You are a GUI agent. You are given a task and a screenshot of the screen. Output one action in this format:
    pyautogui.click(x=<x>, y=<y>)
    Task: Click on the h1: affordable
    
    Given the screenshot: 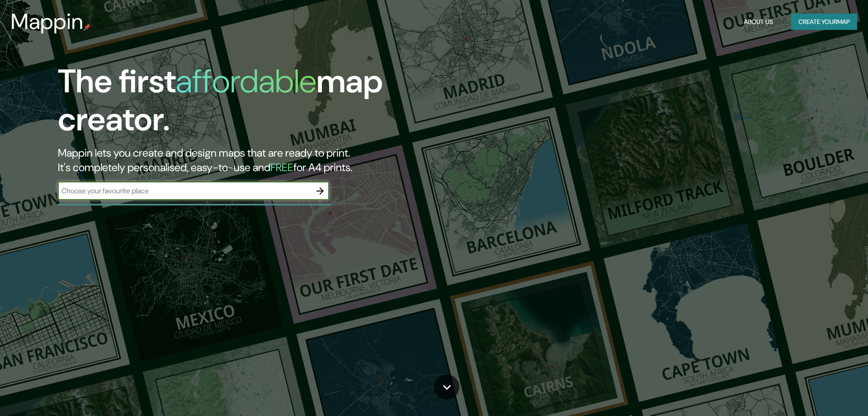 What is the action you would take?
    pyautogui.click(x=246, y=81)
    